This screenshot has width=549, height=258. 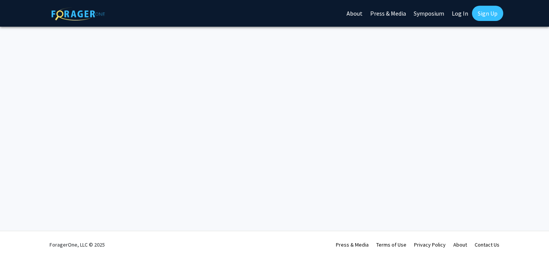 What do you see at coordinates (430, 245) in the screenshot?
I see `a: Privacy Policy` at bounding box center [430, 245].